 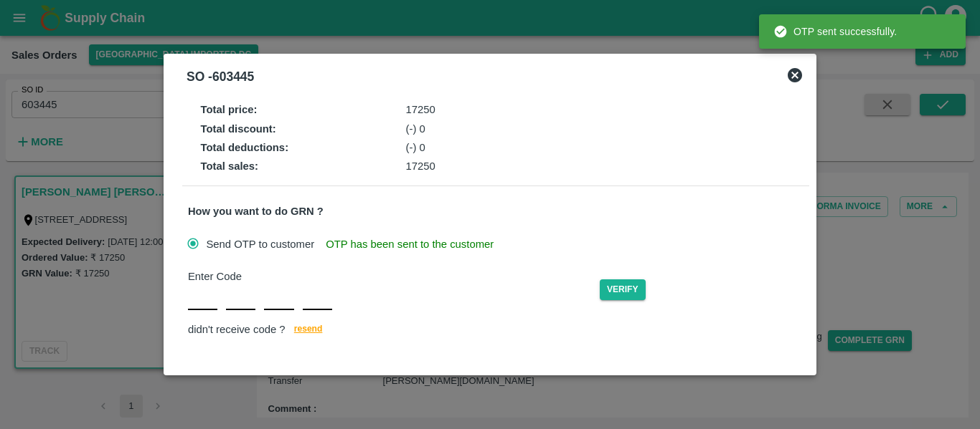 What do you see at coordinates (623, 289) in the screenshot?
I see `button: Verify` at bounding box center [623, 289].